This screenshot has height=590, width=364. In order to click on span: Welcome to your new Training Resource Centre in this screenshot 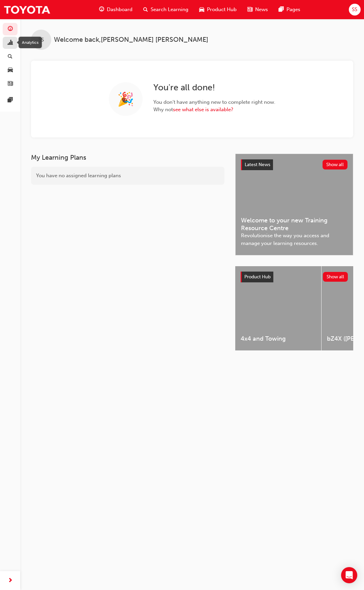, I will do `click(294, 224)`.